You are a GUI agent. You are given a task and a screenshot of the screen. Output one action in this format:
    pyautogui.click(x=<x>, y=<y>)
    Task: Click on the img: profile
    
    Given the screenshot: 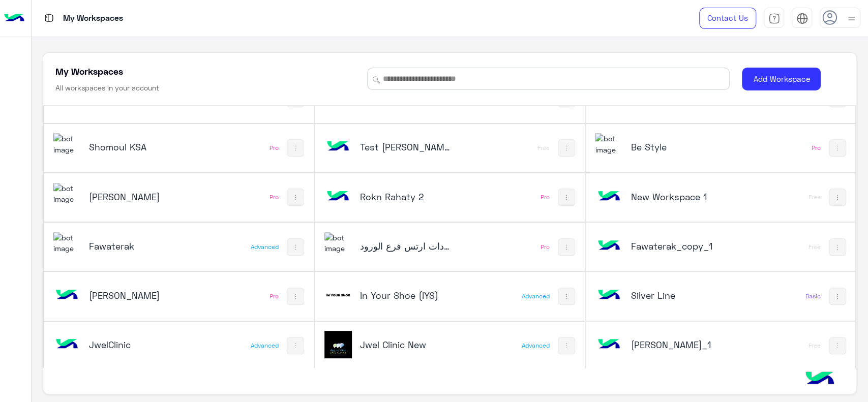 What is the action you would take?
    pyautogui.click(x=851, y=18)
    